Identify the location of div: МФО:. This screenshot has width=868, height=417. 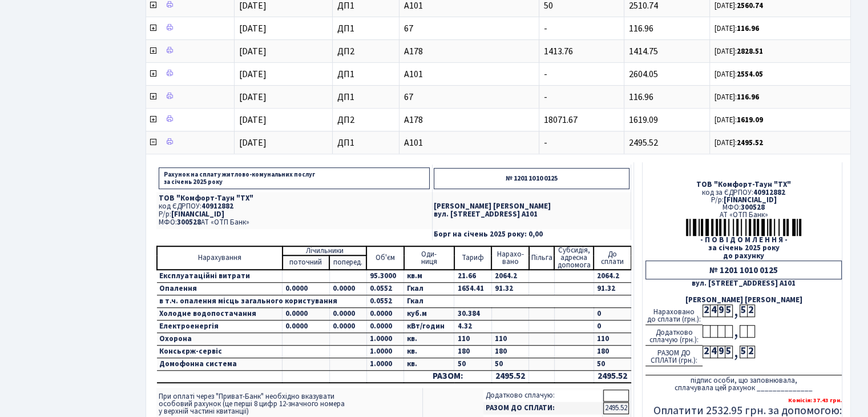
(744, 207).